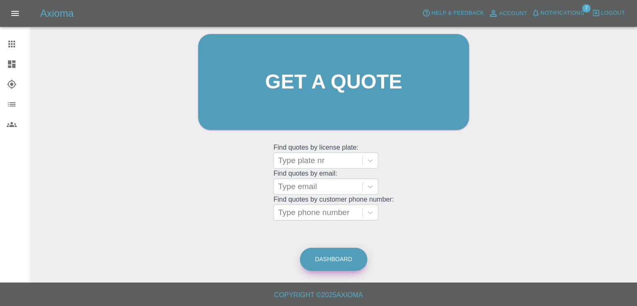 The height and width of the screenshot is (306, 637). What do you see at coordinates (15, 13) in the screenshot?
I see `button: Open drawer` at bounding box center [15, 13].